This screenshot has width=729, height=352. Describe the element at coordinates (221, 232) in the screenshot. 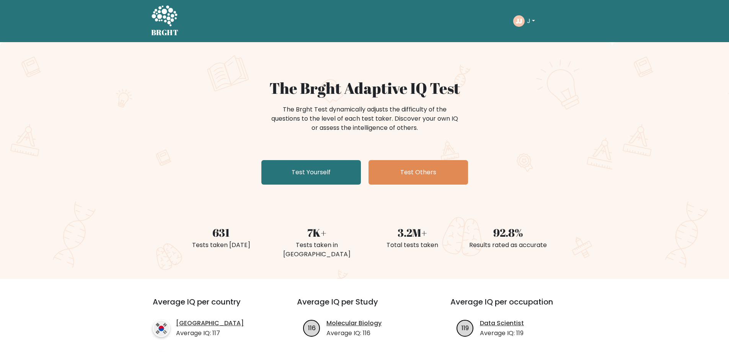

I see `div: 631` at that location.